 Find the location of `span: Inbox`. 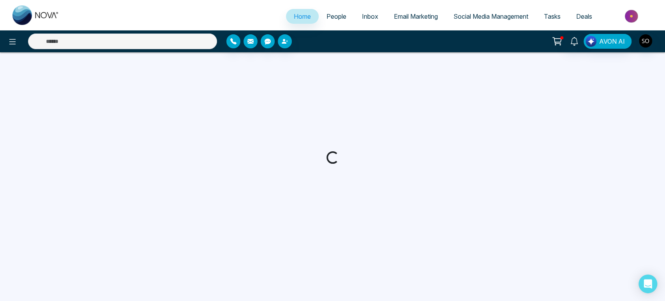

span: Inbox is located at coordinates (370, 16).